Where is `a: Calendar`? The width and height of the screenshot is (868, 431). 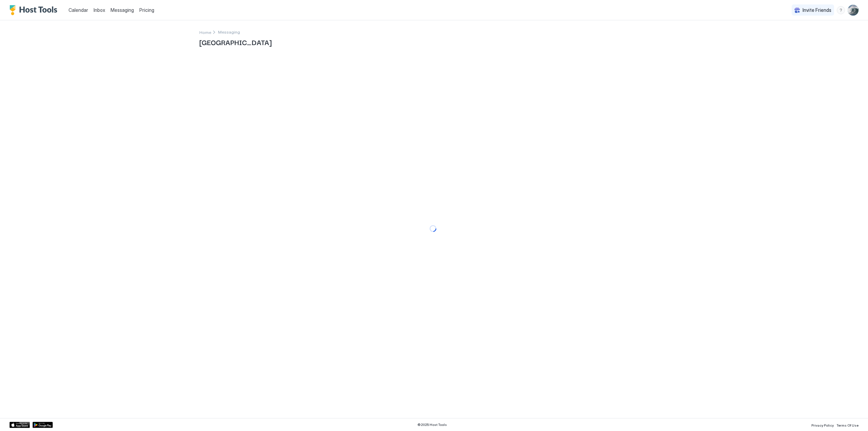
a: Calendar is located at coordinates (79, 10).